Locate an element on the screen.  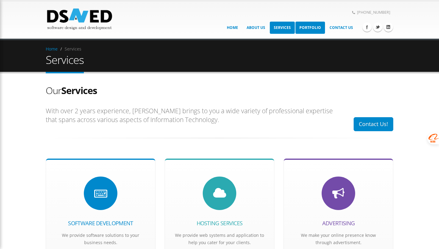
h4: Hosting Services is located at coordinates (220, 224).